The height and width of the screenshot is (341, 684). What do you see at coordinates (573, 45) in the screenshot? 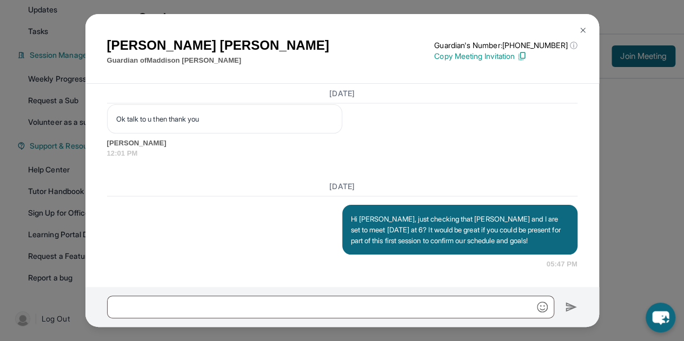
I see `span: ⓘ` at bounding box center [573, 45].